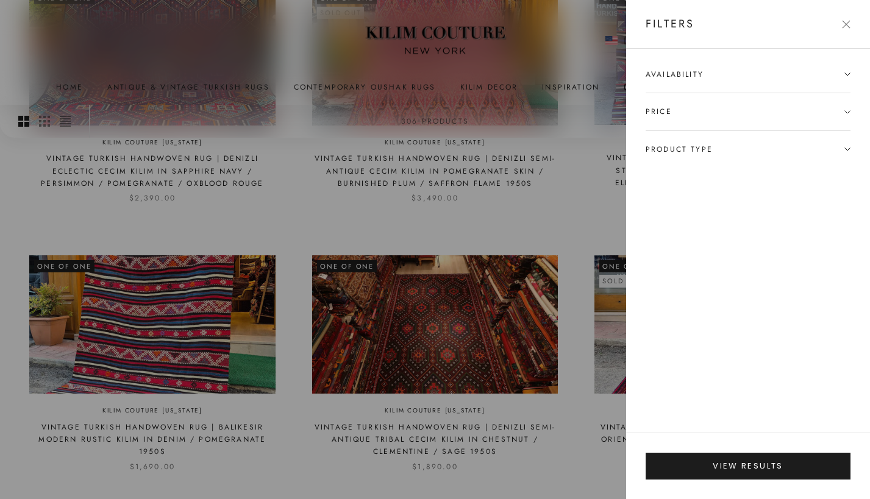  I want to click on span: Price, so click(659, 112).